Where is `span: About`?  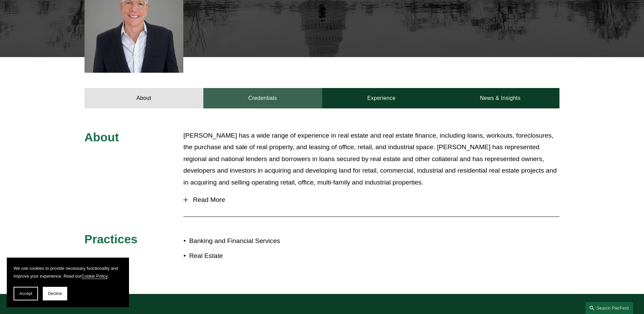 span: About is located at coordinates (102, 137).